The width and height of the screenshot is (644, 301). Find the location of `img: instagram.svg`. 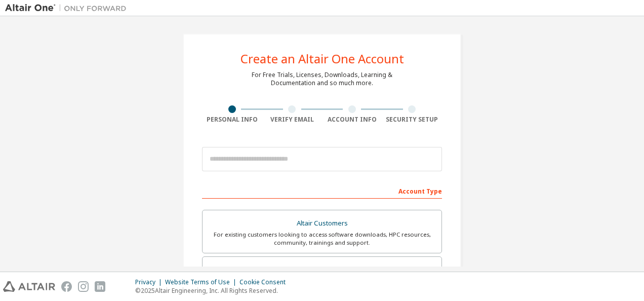

img: instagram.svg is located at coordinates (83, 286).